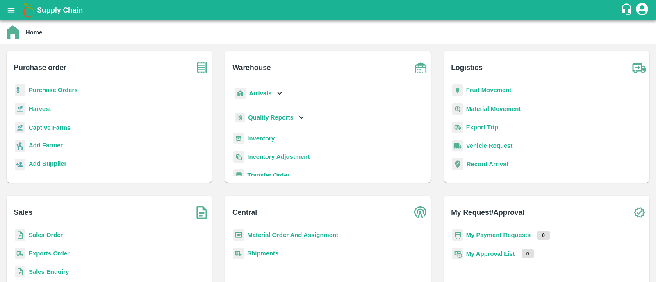 Image resolution: width=656 pixels, height=282 pixels. Describe the element at coordinates (11, 10) in the screenshot. I see `button: open drawer` at that location.